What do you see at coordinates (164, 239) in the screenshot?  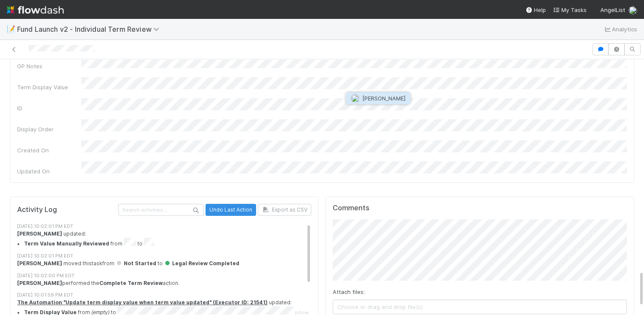 I see `div: updated:` at bounding box center [164, 239].